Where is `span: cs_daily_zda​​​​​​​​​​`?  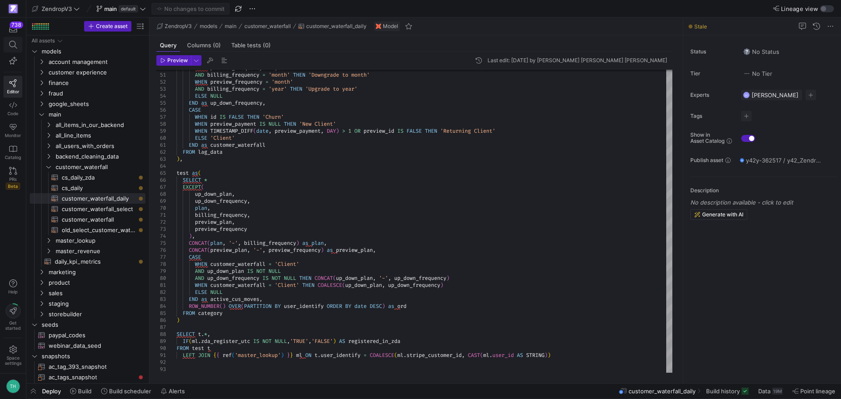
span: cs_daily_zda​​​​​​​​​​ is located at coordinates (99, 177).